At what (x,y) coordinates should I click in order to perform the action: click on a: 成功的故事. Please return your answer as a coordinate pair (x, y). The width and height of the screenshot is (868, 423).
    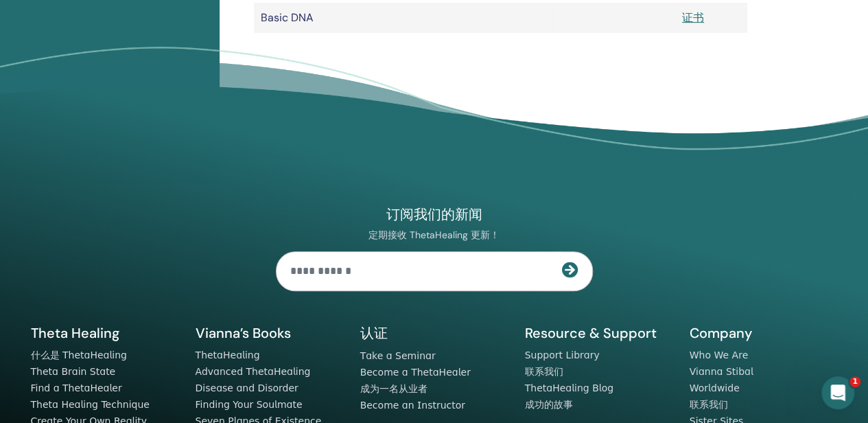
    Looking at the image, I should click on (549, 404).